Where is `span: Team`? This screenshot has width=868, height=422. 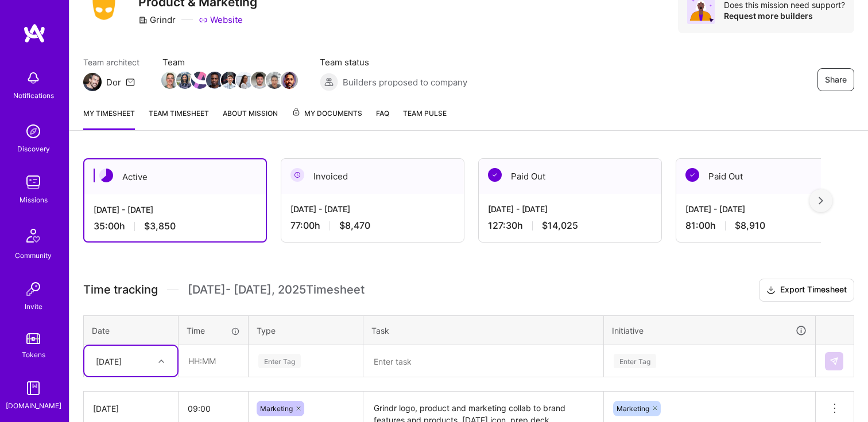 span: Team is located at coordinates (230, 62).